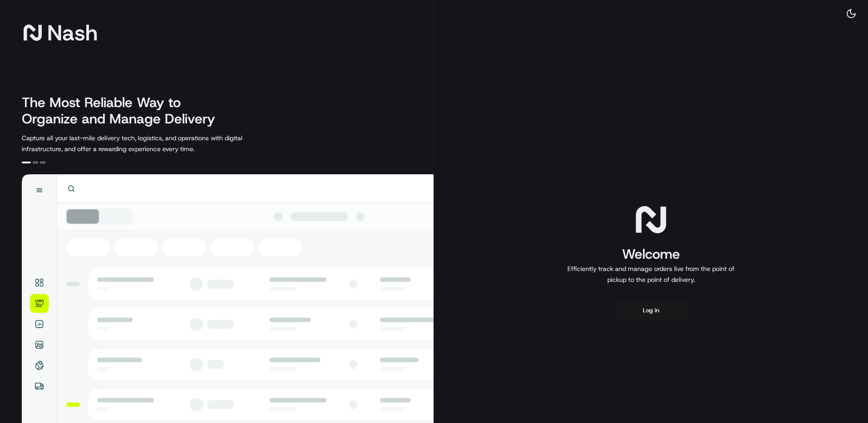  Describe the element at coordinates (651, 311) in the screenshot. I see `button: Log in` at that location.